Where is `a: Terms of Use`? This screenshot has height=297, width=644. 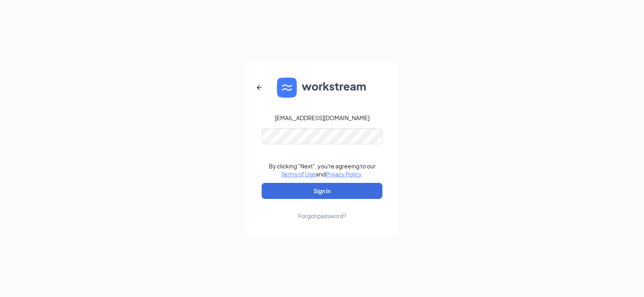
a: Terms of Use is located at coordinates (299, 174).